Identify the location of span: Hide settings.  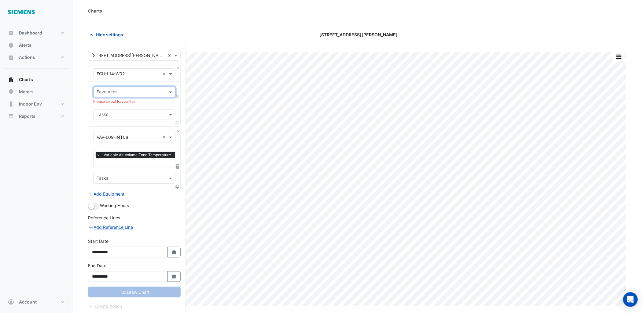
(110, 35).